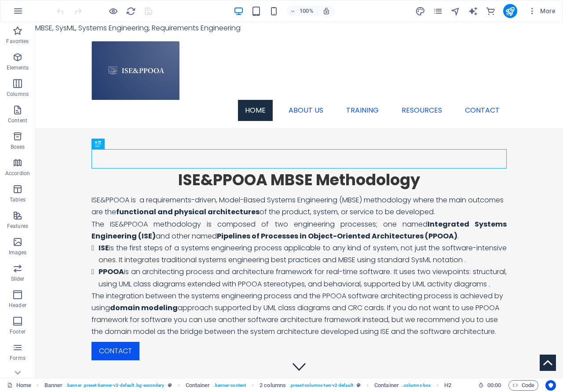 This screenshot has height=392, width=563. I want to click on p: Header, so click(18, 306).